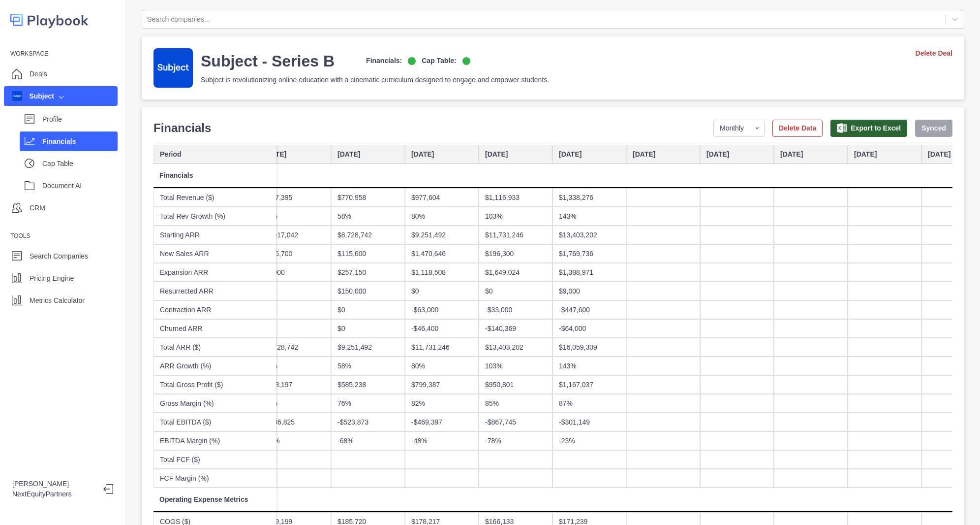 The image size is (980, 525). Describe the element at coordinates (934, 128) in the screenshot. I see `button: Synced` at that location.